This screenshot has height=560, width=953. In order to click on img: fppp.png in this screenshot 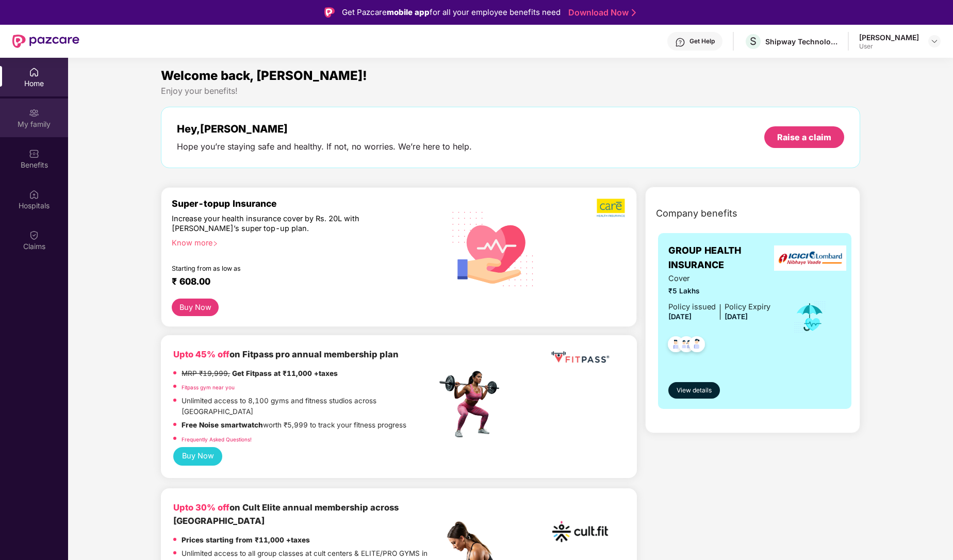, I will do `click(580, 357)`.